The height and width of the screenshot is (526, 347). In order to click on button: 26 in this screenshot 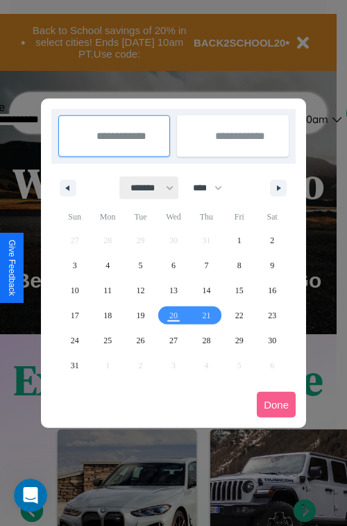, I will do `click(140, 340)`.